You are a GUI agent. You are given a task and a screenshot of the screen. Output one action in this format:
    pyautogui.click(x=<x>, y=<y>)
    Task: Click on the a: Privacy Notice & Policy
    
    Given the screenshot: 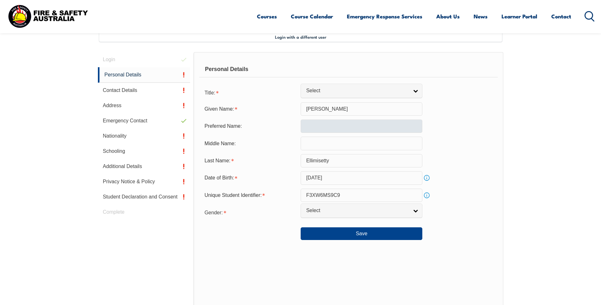 What is the action you would take?
    pyautogui.click(x=144, y=181)
    